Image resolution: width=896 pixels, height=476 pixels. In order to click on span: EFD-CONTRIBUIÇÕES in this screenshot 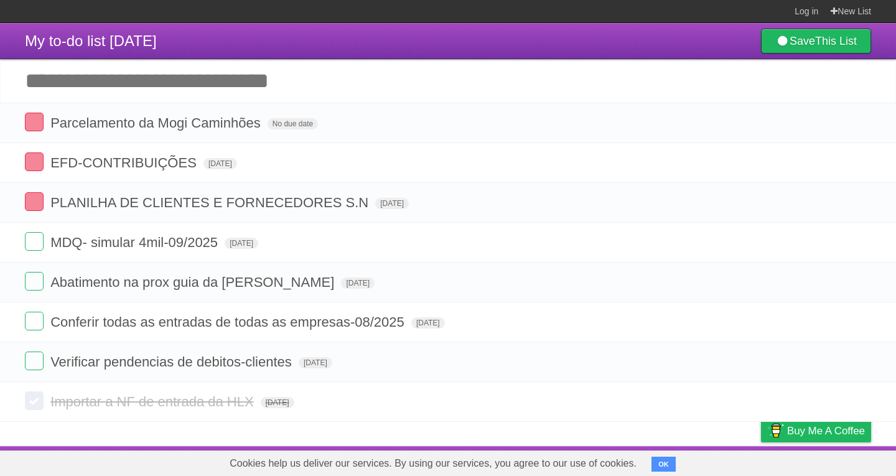, I will do `click(125, 162)`.